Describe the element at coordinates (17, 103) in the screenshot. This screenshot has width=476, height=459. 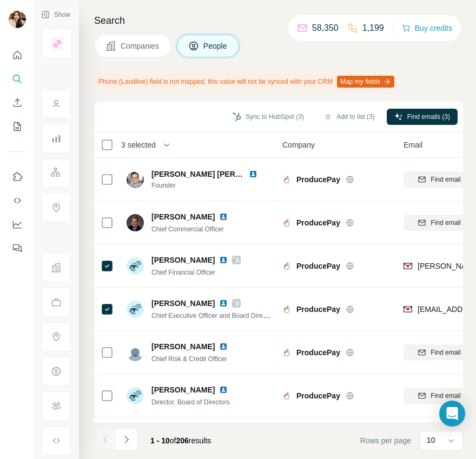
I see `button: Enrich CSV` at that location.